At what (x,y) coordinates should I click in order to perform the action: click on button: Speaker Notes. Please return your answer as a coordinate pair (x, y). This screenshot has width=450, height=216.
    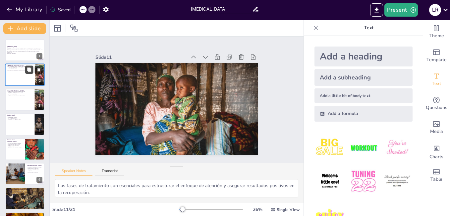
    Looking at the image, I should click on (74, 172).